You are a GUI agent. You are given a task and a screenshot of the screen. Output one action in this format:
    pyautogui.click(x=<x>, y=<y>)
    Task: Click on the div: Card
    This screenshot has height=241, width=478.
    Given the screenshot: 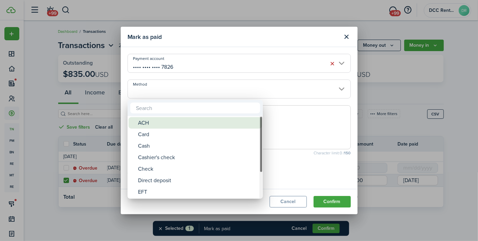 What is the action you would take?
    pyautogui.click(x=198, y=134)
    